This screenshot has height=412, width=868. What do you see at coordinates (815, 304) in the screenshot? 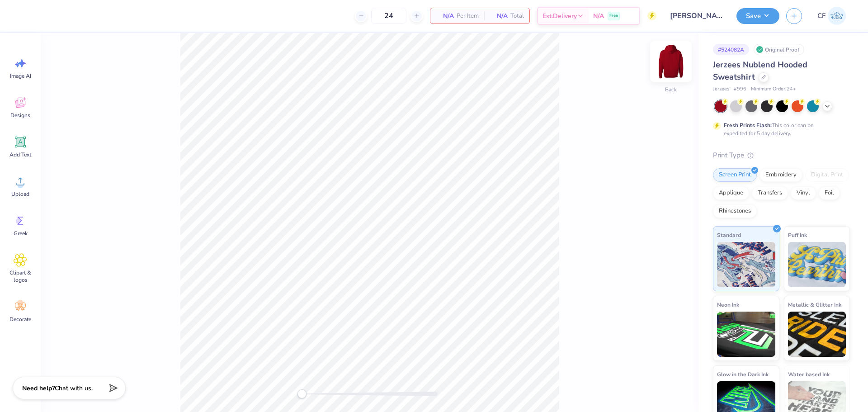
I see `span: Metallic & Glitter Ink` at bounding box center [815, 304].